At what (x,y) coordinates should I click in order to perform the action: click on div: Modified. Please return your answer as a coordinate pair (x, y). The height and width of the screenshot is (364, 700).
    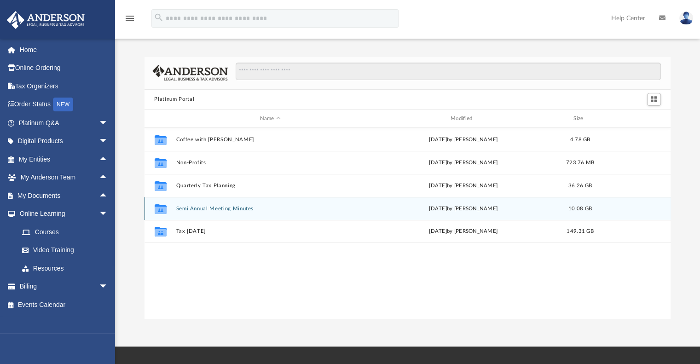
    Looking at the image, I should click on (463, 119).